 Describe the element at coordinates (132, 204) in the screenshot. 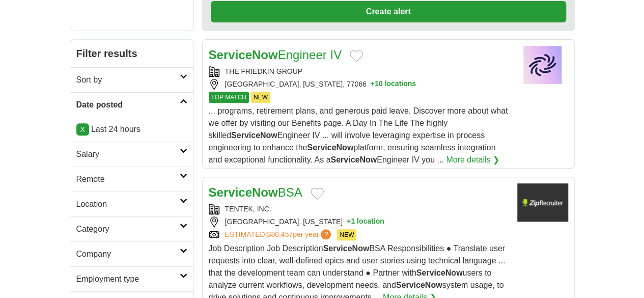

I see `a: Location` at that location.